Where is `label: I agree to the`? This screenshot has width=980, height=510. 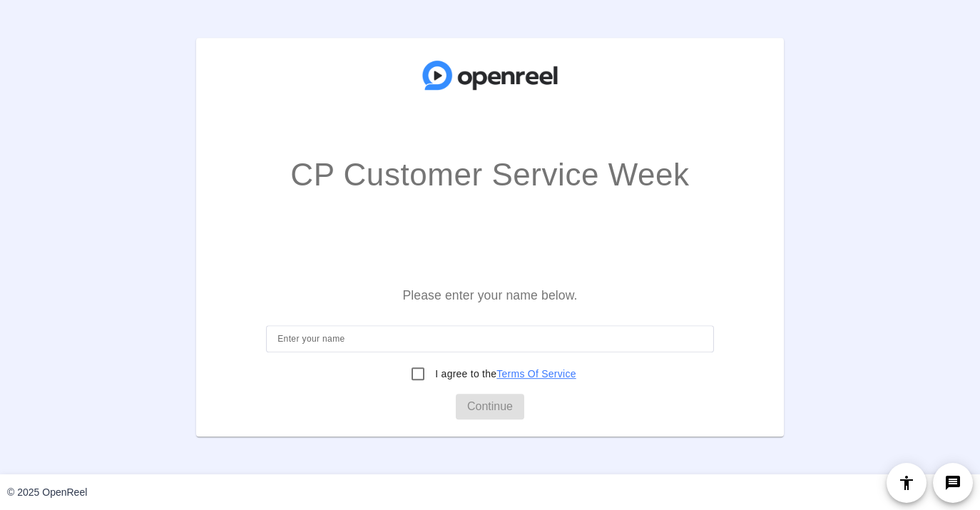 label: I agree to the is located at coordinates (503, 373).